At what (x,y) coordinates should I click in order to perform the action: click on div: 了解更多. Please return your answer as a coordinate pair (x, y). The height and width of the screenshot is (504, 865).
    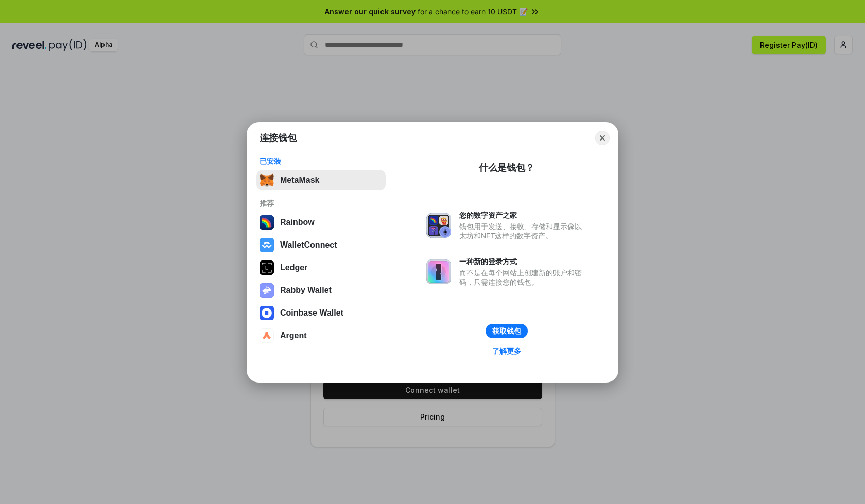
    Looking at the image, I should click on (507, 351).